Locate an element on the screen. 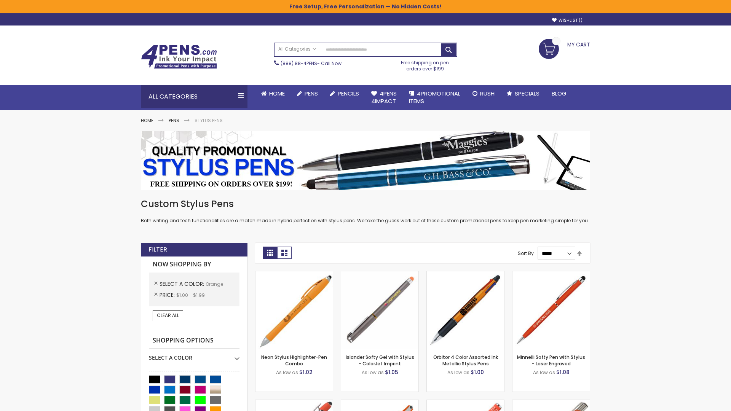 The height and width of the screenshot is (411, 731). div: Both writing and tech functionalities are a match made in hybrid perfection with stylus pens. We ... is located at coordinates (365, 211).